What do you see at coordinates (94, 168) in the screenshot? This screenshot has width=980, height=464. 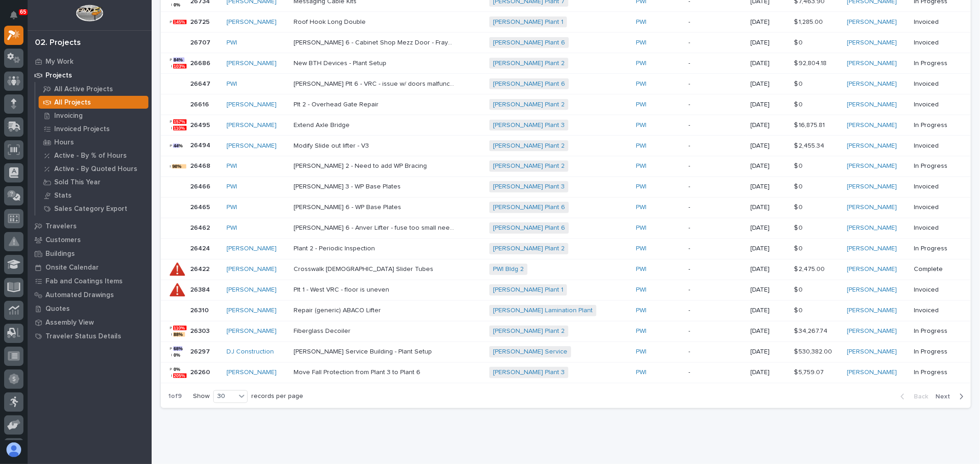 I see `a: Active - By Quoted Hours` at bounding box center [94, 168].